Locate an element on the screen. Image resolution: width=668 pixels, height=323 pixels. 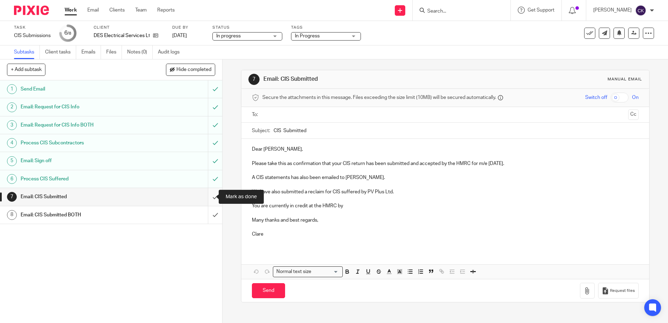
button: + Add subtask is located at coordinates (26, 70).